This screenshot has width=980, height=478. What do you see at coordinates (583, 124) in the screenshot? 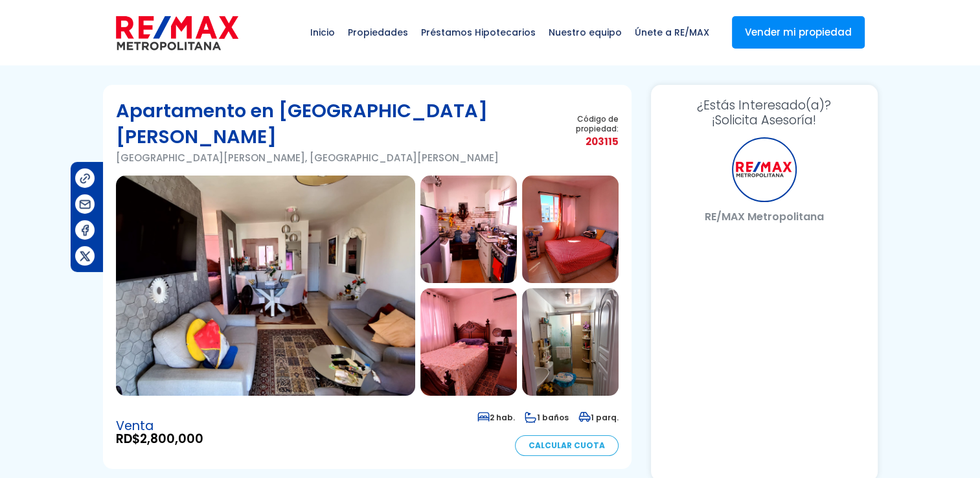
I see `span: Código de propiedad:` at bounding box center [583, 124].